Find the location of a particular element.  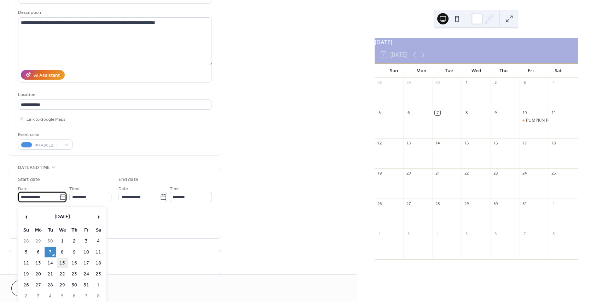

div: End date is located at coordinates (129, 179).